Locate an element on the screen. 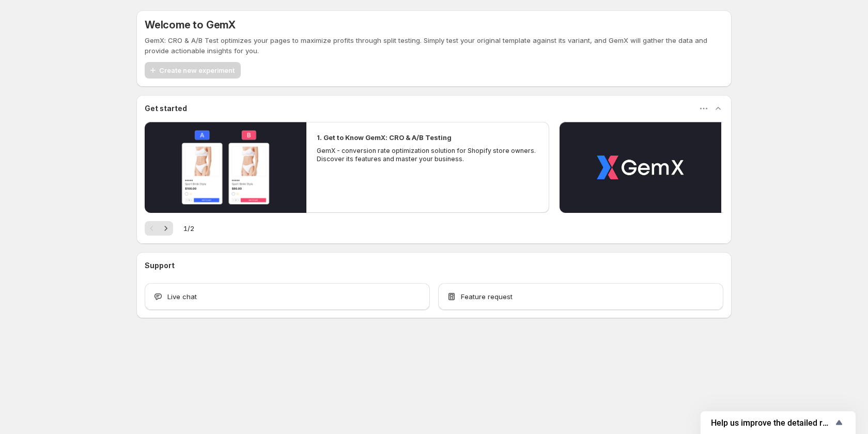 The image size is (868, 434). button: Next is located at coordinates (166, 229).